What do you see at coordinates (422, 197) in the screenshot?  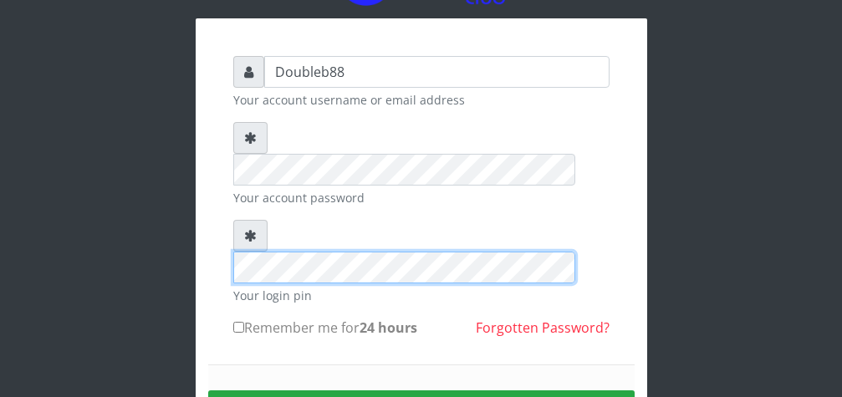 I see `small: Your account password` at bounding box center [422, 197].